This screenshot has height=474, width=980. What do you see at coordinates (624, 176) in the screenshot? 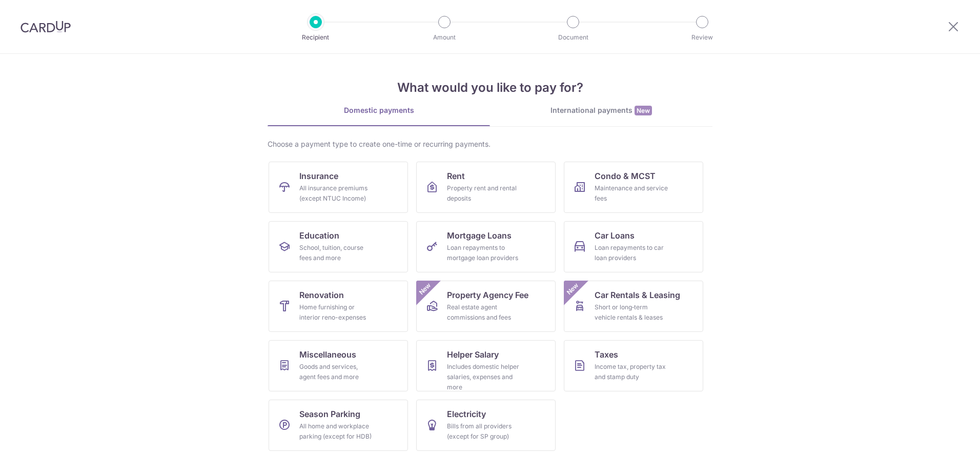
I see `span: Condo & MCST` at bounding box center [624, 176].